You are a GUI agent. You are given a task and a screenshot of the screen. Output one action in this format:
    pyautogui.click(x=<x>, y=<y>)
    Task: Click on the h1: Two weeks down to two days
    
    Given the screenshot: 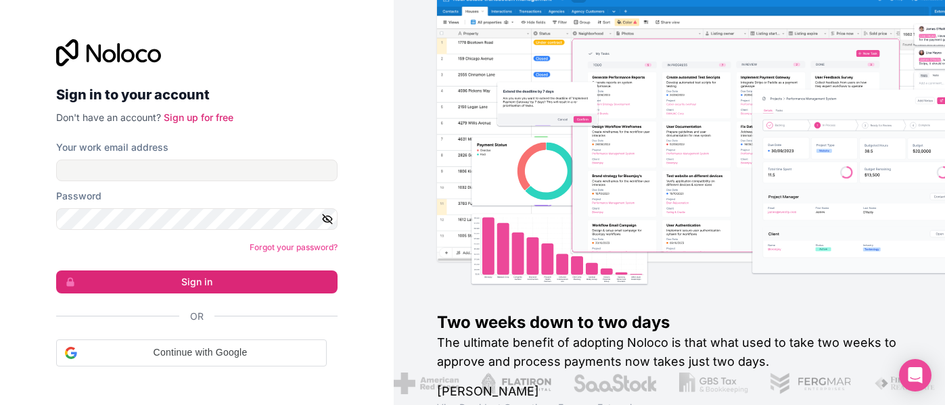 What is the action you would take?
    pyautogui.click(x=669, y=323)
    